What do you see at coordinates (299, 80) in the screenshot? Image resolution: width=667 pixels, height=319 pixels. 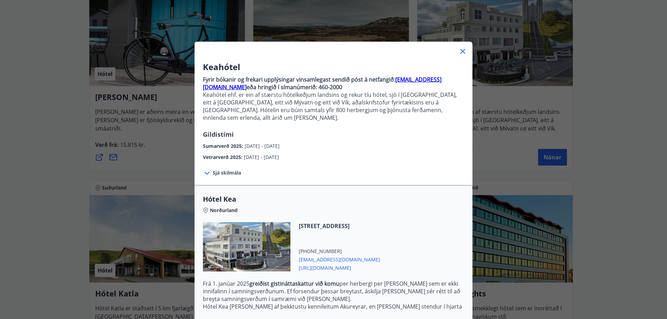 I see `strong: Fyrir bókanir og frekari upplýsingar vinsamlegast sendið póst á netfangið:` at bounding box center [299, 80].